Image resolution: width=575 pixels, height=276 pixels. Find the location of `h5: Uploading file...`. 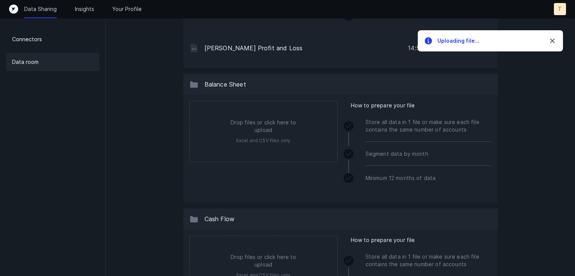

h5: Uploading file... is located at coordinates (489, 41).